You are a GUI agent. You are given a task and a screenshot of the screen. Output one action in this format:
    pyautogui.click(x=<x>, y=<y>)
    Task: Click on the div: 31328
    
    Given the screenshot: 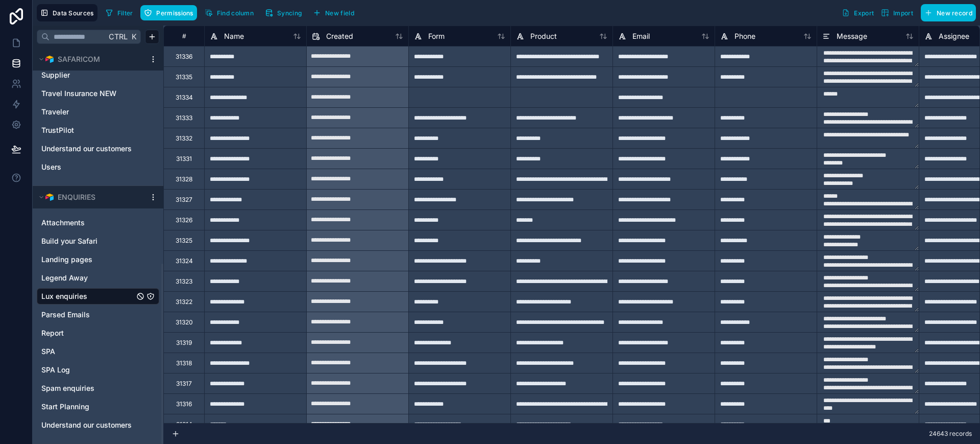 What is the action you would take?
    pyautogui.click(x=184, y=179)
    